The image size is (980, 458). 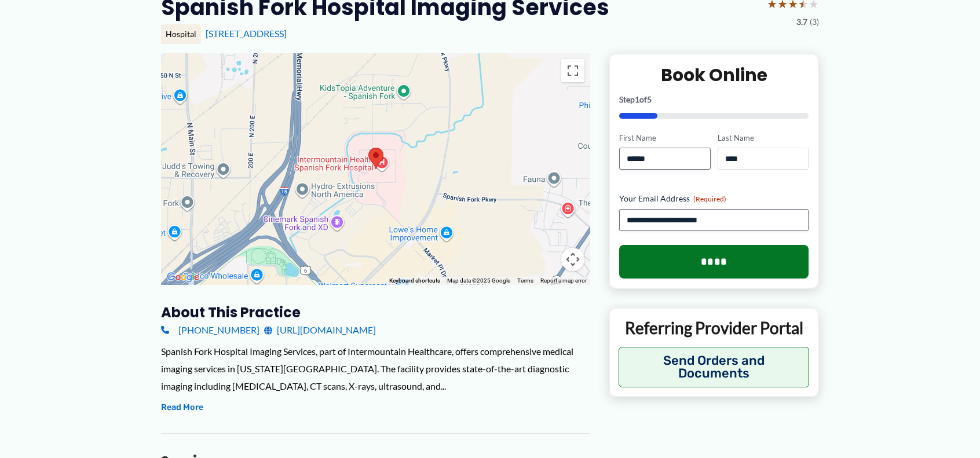 I want to click on span: (Required), so click(x=709, y=199).